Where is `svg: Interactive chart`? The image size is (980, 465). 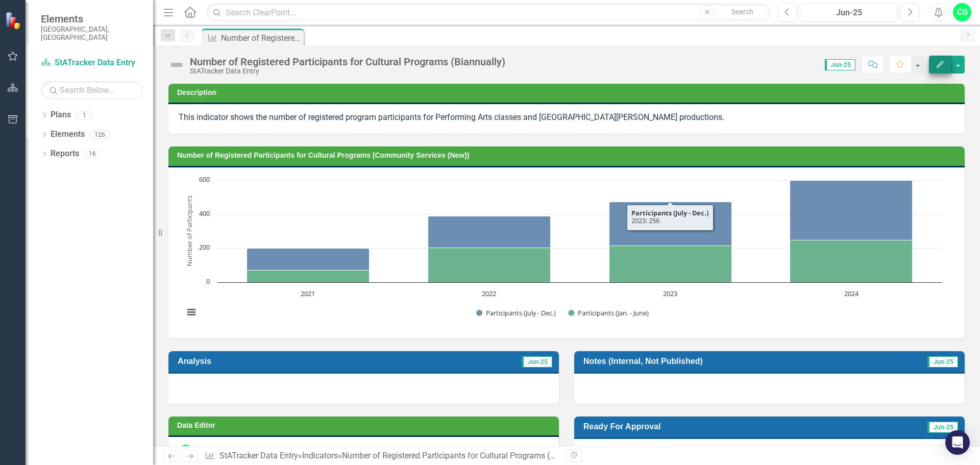 svg: Interactive chart is located at coordinates (562, 251).